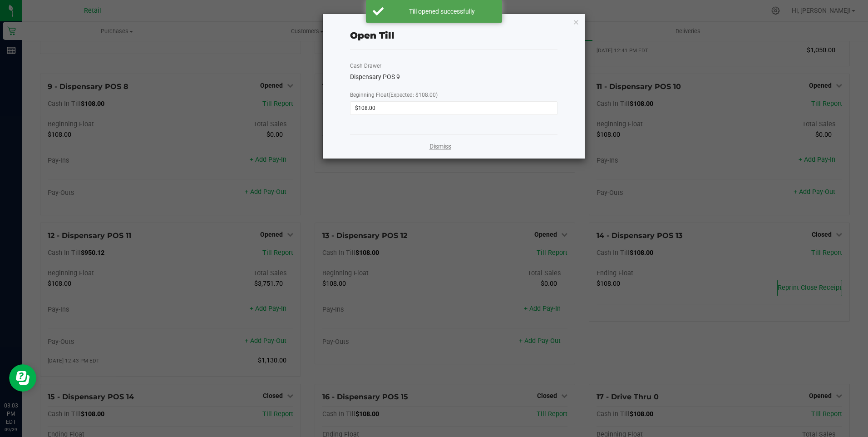 Image resolution: width=868 pixels, height=437 pixels. I want to click on div: Till opened successfully, so click(441, 12).